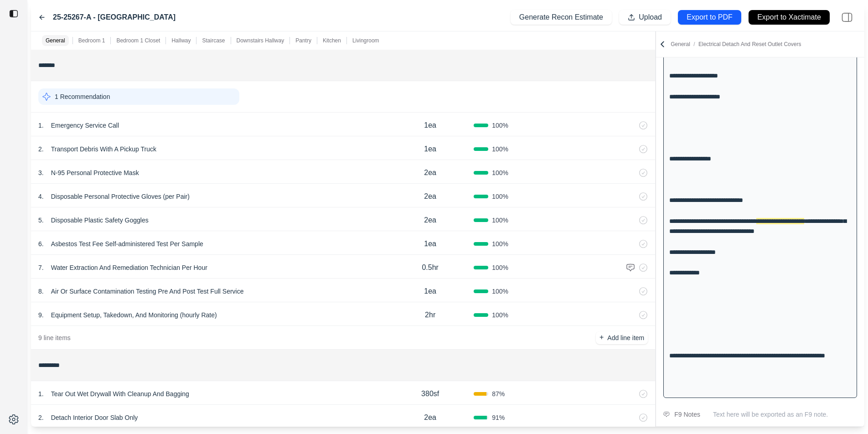 The height and width of the screenshot is (434, 868). I want to click on span: 87 %, so click(498, 394).